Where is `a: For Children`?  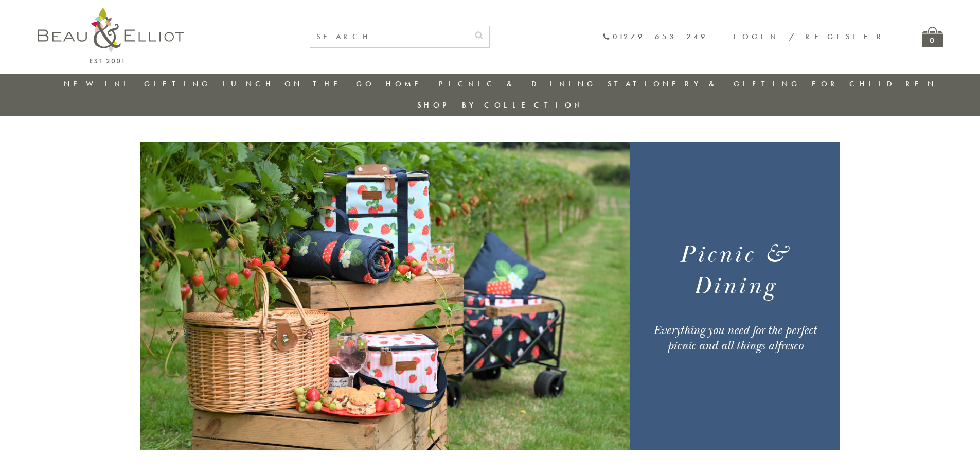 a: For Children is located at coordinates (873, 84).